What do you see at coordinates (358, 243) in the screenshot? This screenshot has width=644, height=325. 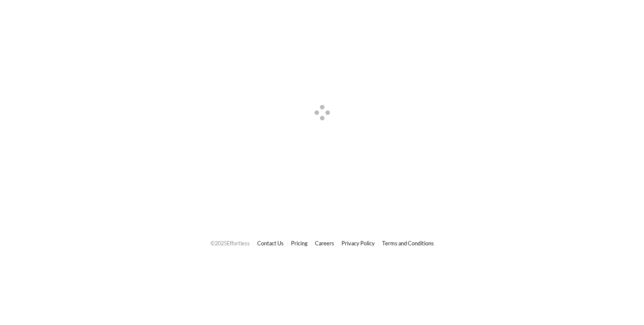 I see `a: Privacy Policy` at bounding box center [358, 243].